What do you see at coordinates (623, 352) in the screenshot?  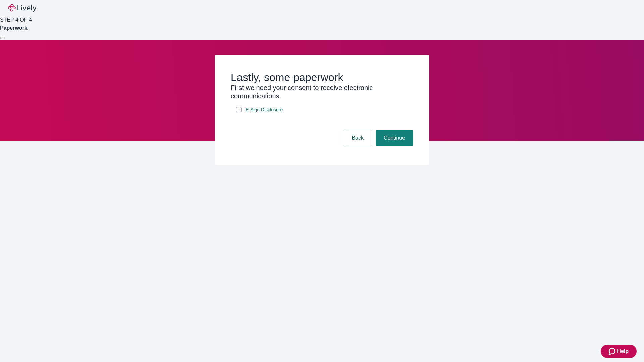 I see `span: Help` at bounding box center [623, 352].